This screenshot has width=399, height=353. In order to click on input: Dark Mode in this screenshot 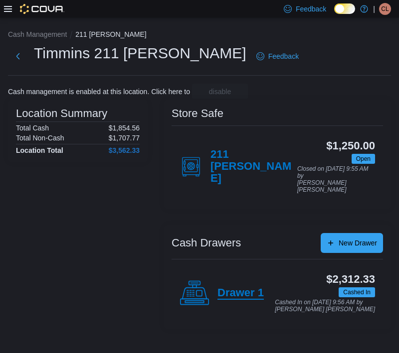, I will do `click(344, 8)`.